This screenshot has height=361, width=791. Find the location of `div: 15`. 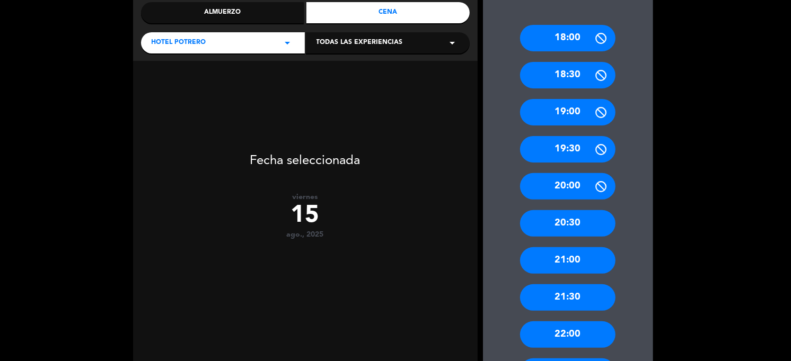

div: 15 is located at coordinates (305, 216).